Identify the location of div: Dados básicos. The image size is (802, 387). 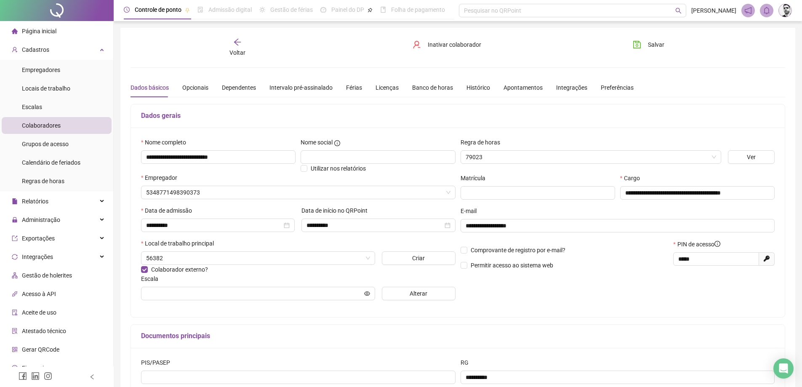
(150, 88).